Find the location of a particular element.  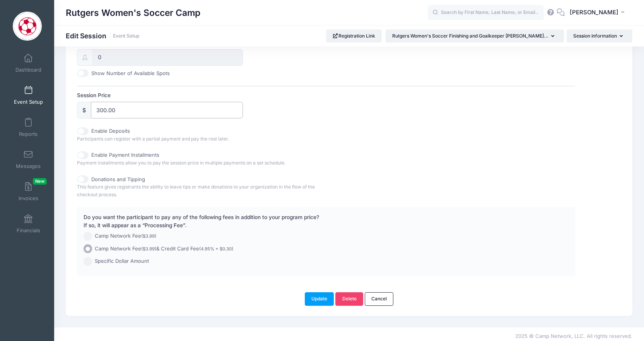

a: Dashboard is located at coordinates (28, 63).